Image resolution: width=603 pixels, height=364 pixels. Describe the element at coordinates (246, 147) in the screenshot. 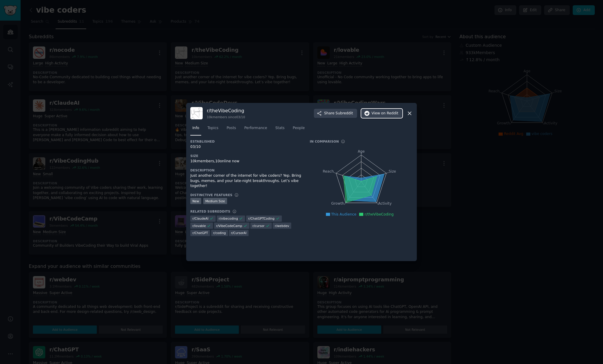

I see `div: 03/10` at that location.